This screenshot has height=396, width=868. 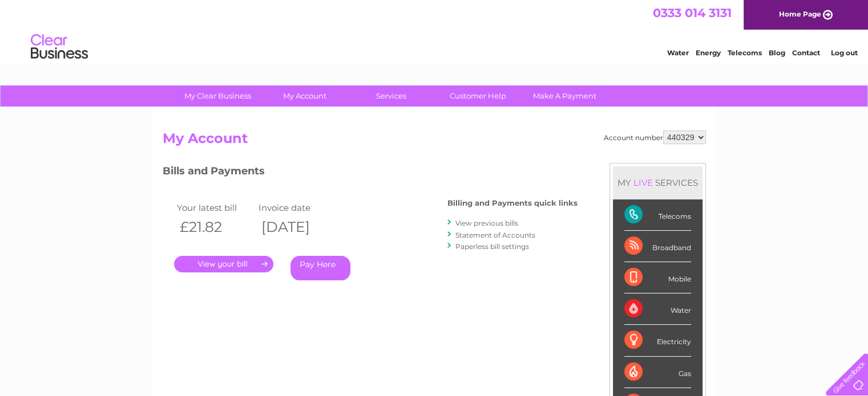 What do you see at coordinates (806, 52) in the screenshot?
I see `a: Contact` at bounding box center [806, 52].